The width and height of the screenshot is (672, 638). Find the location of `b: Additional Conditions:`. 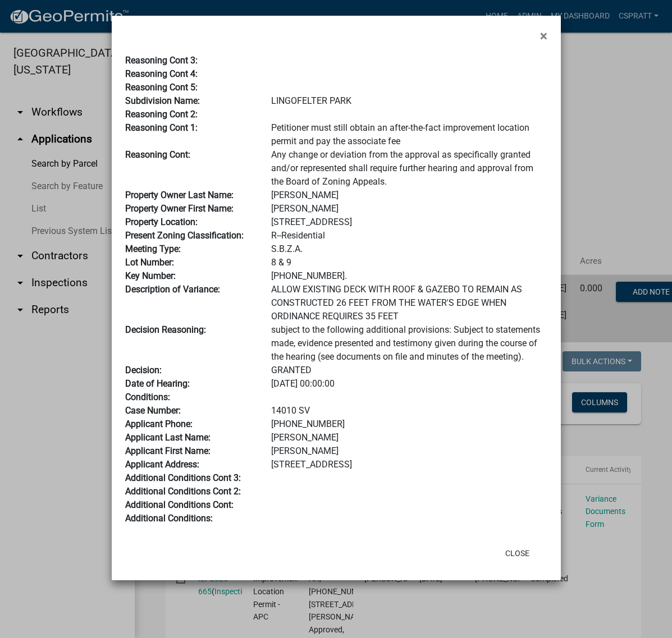

b: Additional Conditions: is located at coordinates (169, 518).